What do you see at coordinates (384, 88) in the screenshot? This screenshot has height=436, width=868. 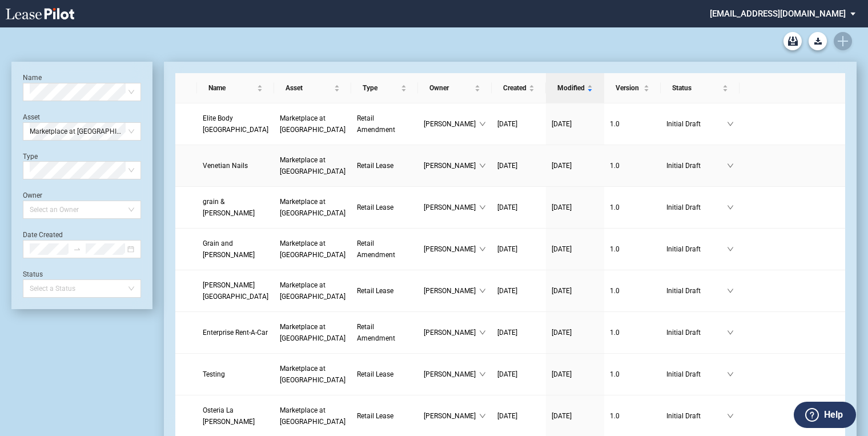 I see `th: Type` at bounding box center [384, 88].